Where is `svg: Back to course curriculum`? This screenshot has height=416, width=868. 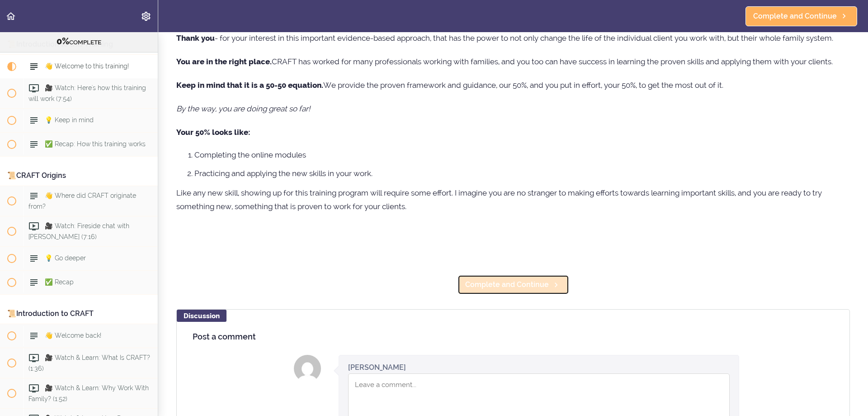
svg: Back to course curriculum is located at coordinates (11, 16).